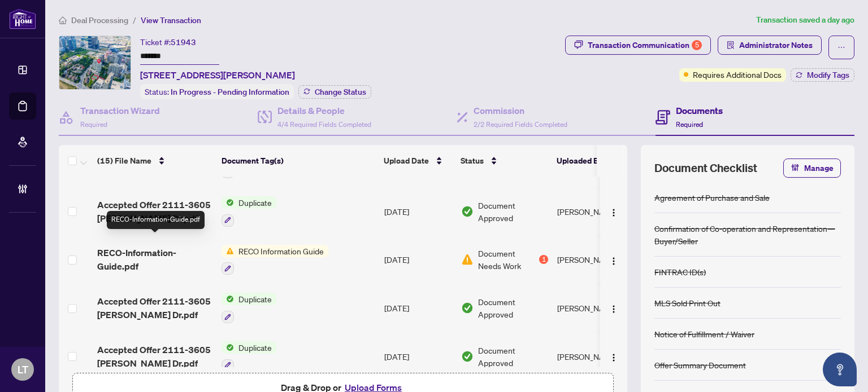 The image size is (868, 392). What do you see at coordinates (747, 235) in the screenshot?
I see `div: Confirmation of Co-operation and Representation—Buyer/Seller` at bounding box center [747, 235].